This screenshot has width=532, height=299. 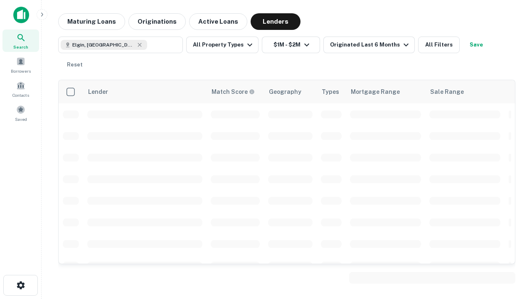 What do you see at coordinates (476, 45) in the screenshot?
I see `button: Save your search to get updates of matches that match your search criteria.` at bounding box center [476, 45].